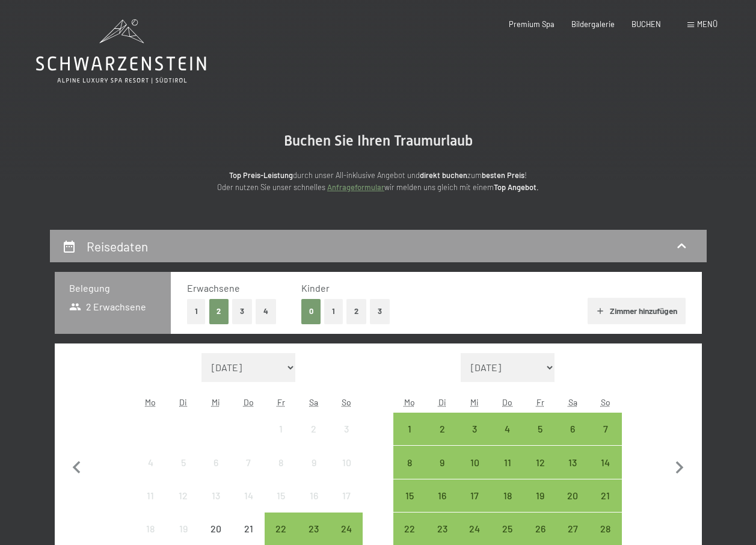  What do you see at coordinates (150, 529) in the screenshot?
I see `div: Mon Aug 18 2025` at bounding box center [150, 529].